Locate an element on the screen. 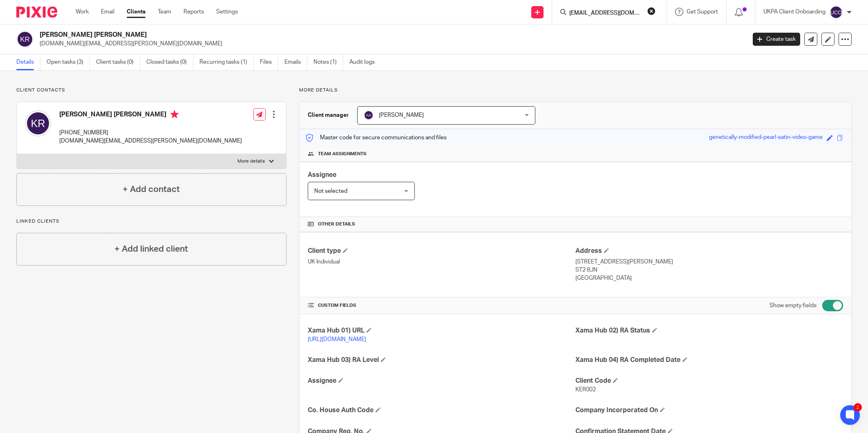 The image size is (868, 433). a: Create task is located at coordinates (776, 39).